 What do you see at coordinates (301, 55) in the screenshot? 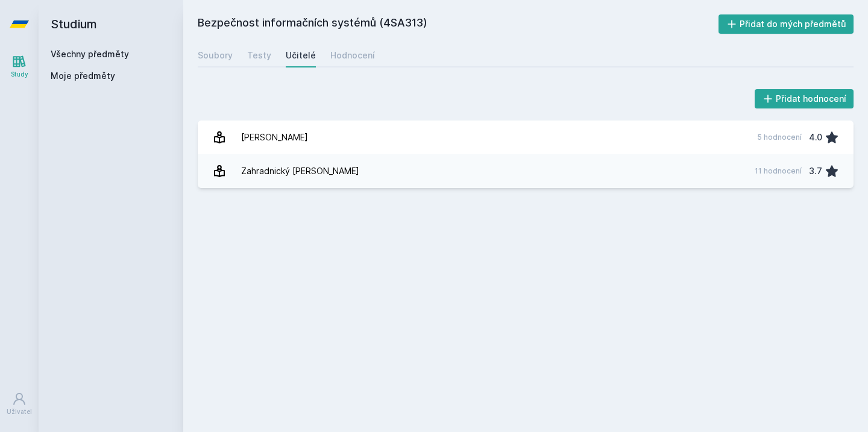
I see `div: Učitelé` at bounding box center [301, 55].